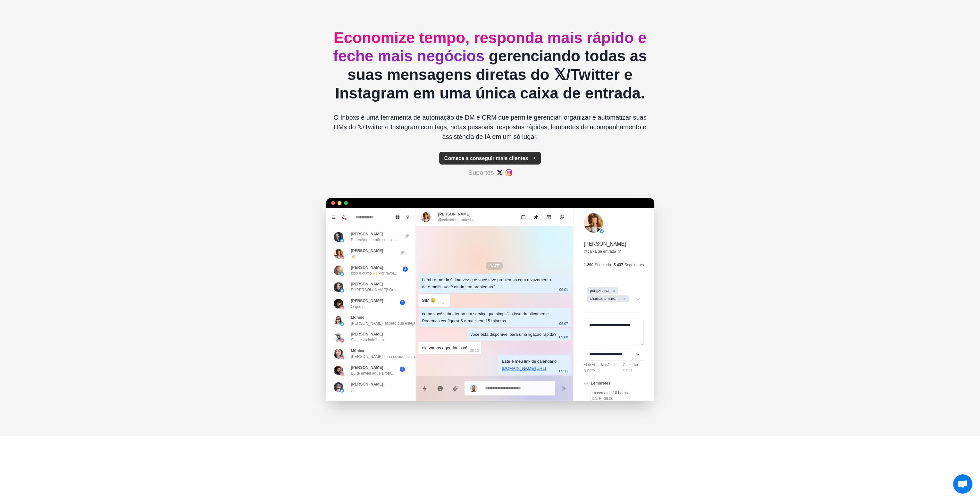 Image resolution: width=980 pixels, height=500 pixels. What do you see at coordinates (398, 217) in the screenshot?
I see `button: Visão do quadro` at bounding box center [398, 217].